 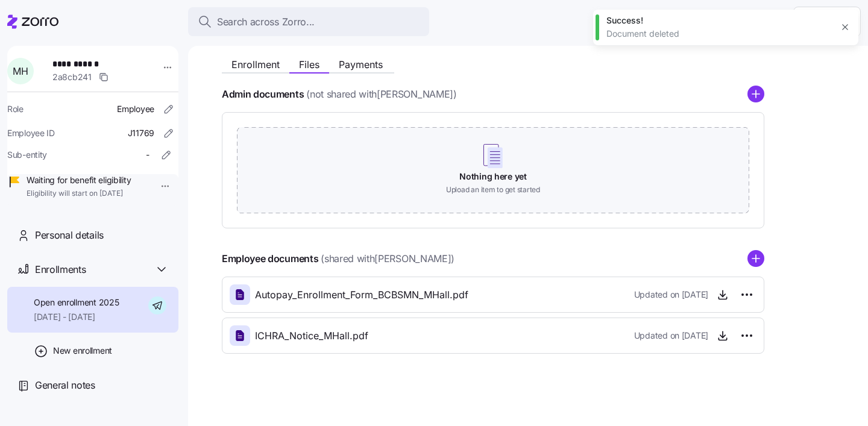 What do you see at coordinates (65, 385) in the screenshot?
I see `span: General notes` at bounding box center [65, 385].